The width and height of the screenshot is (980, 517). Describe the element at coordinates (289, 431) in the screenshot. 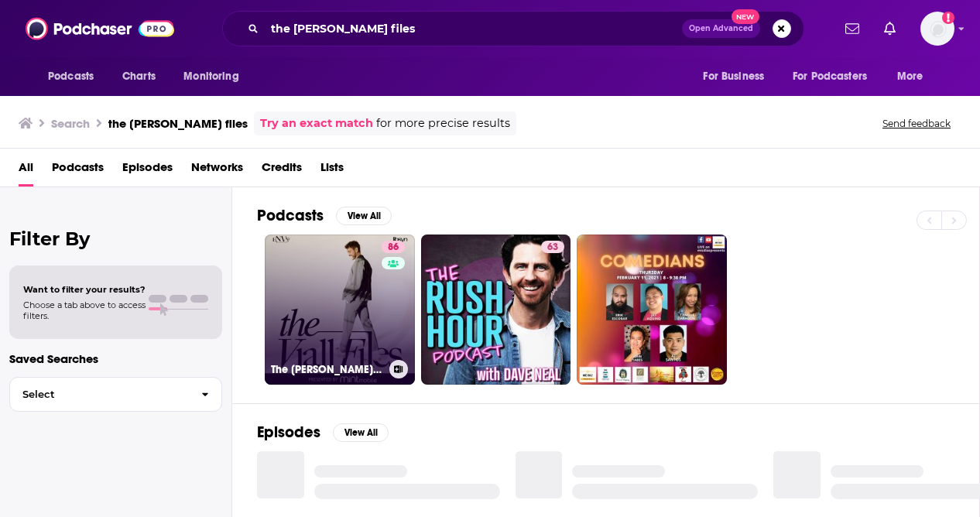

I see `h2: Episodes` at that location.